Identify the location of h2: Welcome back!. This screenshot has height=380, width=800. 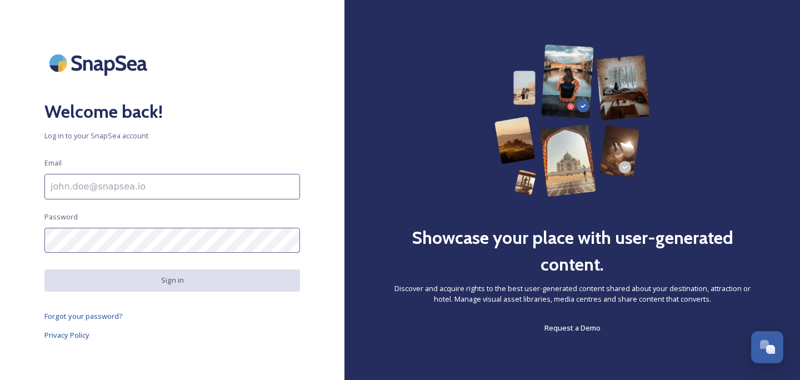
(172, 112).